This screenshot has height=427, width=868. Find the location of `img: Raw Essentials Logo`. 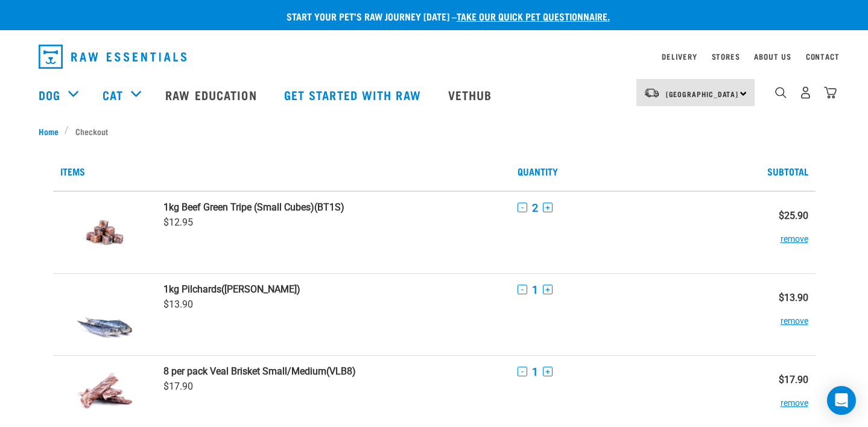

img: Raw Essentials Logo is located at coordinates (112, 56).